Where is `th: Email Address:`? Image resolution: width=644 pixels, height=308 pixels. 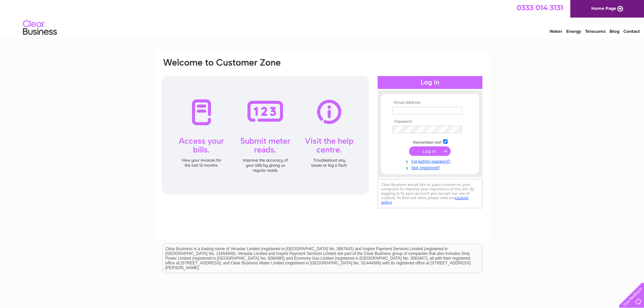
th: Email Address: is located at coordinates (430, 103).